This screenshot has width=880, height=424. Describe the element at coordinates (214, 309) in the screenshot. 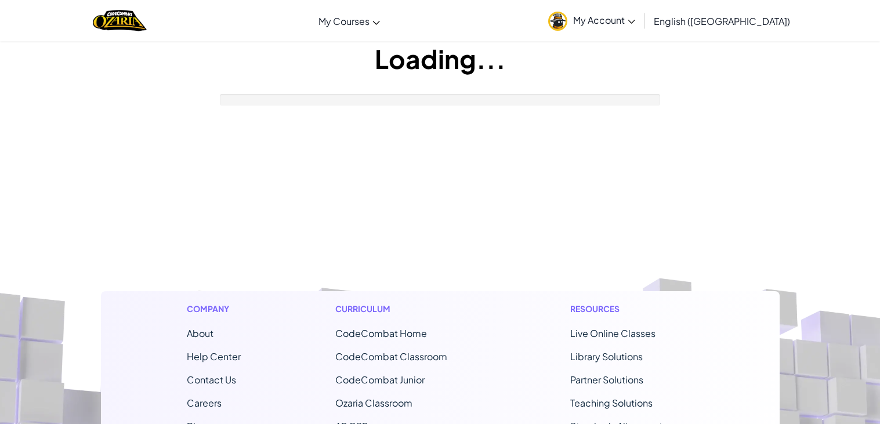

I see `h1: Company` at that location.